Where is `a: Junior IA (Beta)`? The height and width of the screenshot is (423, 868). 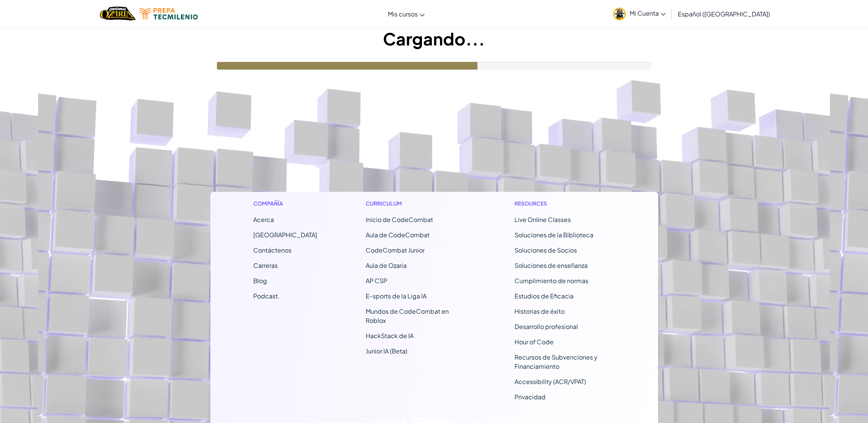
a: Junior IA (Beta) is located at coordinates (386, 351).